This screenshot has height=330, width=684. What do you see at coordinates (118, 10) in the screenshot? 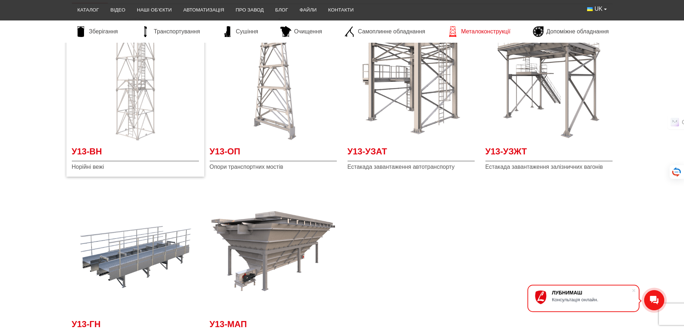
I see `a: Відео` at bounding box center [118, 10].